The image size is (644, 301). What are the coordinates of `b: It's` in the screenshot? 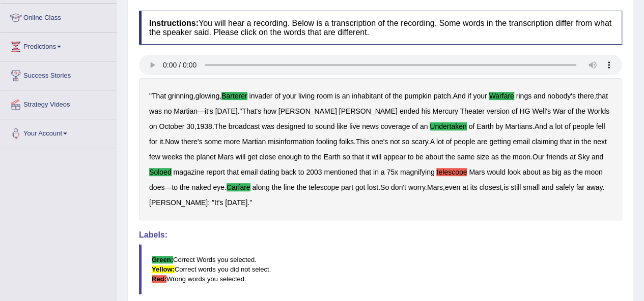 It's located at (218, 203).